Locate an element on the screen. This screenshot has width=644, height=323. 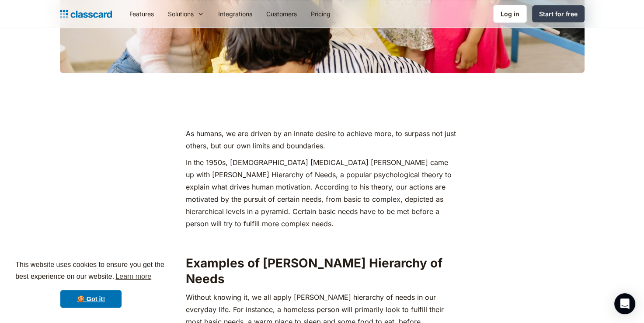
a: Features is located at coordinates (142, 14).